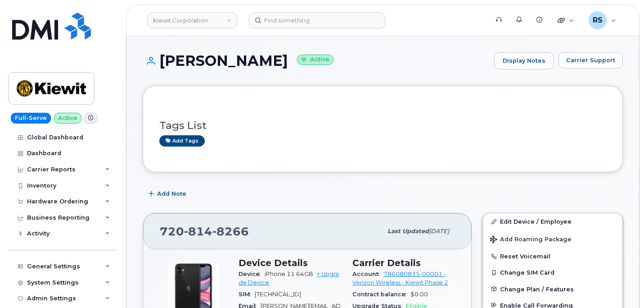  I want to click on span: Carrier Support, so click(591, 60).